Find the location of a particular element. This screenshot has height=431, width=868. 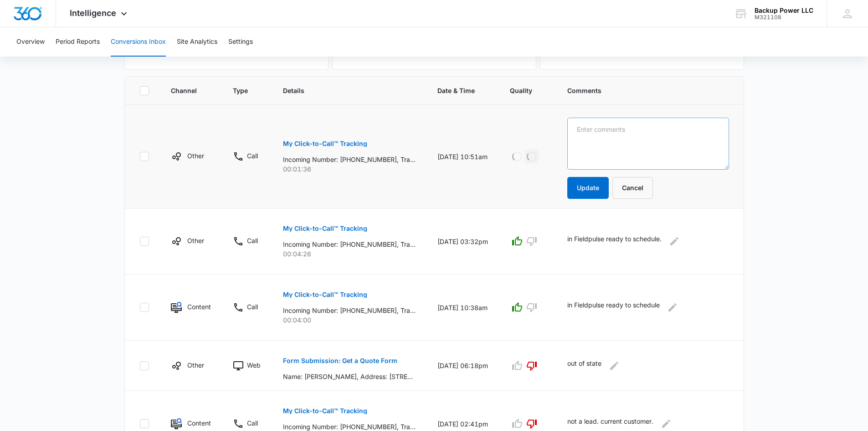

button: Cancel is located at coordinates (633, 188).